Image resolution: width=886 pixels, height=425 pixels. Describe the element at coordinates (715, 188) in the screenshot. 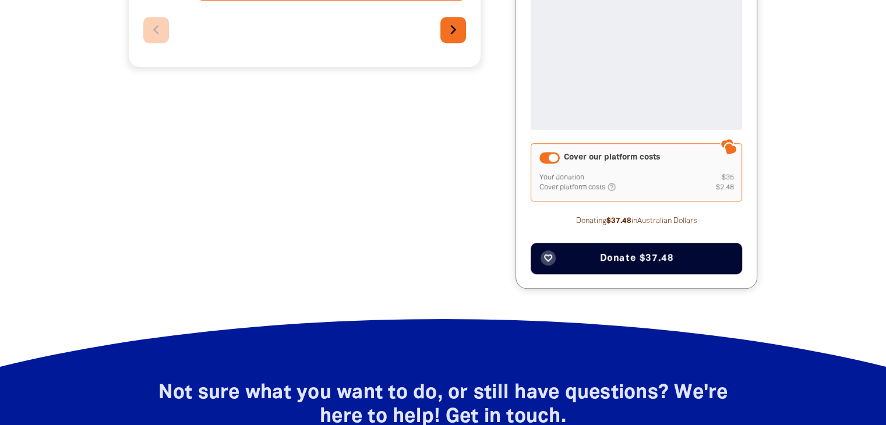

I see `td: $2.48` at that location.